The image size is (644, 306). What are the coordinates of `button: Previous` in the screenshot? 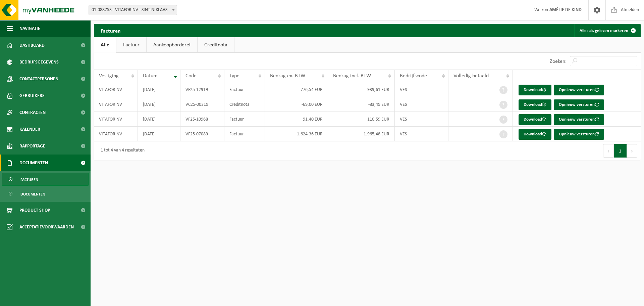 It's located at (609, 151).